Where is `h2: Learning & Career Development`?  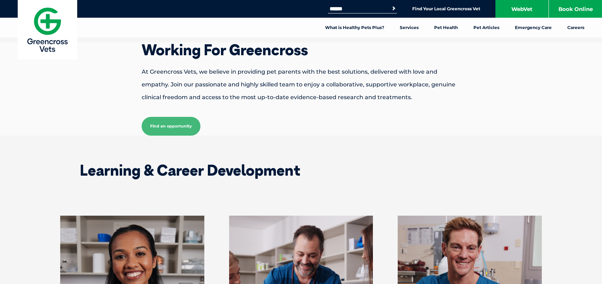 h2: Learning & Career Development is located at coordinates (301, 170).